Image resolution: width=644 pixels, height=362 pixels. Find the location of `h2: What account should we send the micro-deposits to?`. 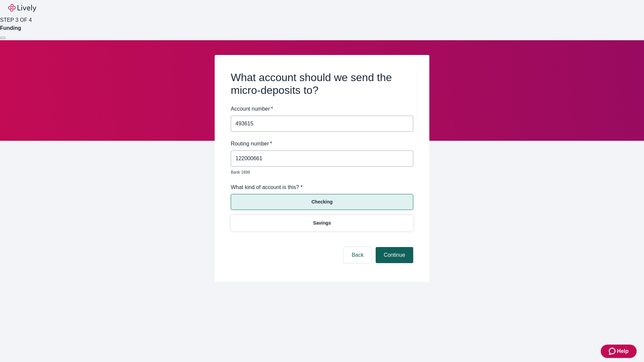

h2: What account should we send the micro-deposits to? is located at coordinates (322, 84).